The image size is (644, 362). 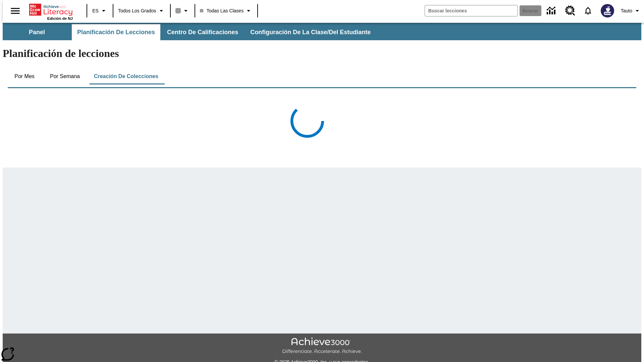 What do you see at coordinates (472, 11) in the screenshot?
I see `input: Buscar campo` at bounding box center [472, 11].